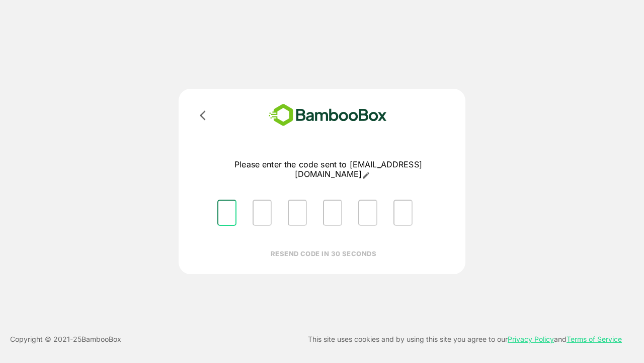 The width and height of the screenshot is (644, 363). Describe the element at coordinates (66, 339) in the screenshot. I see `p: Copyright © 2021- 25 BambooBox` at that location.